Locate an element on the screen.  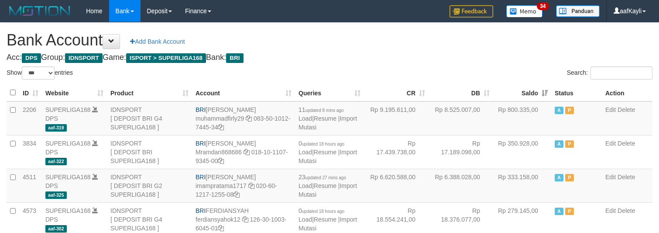
img: MOTION_logo.png is located at coordinates (40, 11).